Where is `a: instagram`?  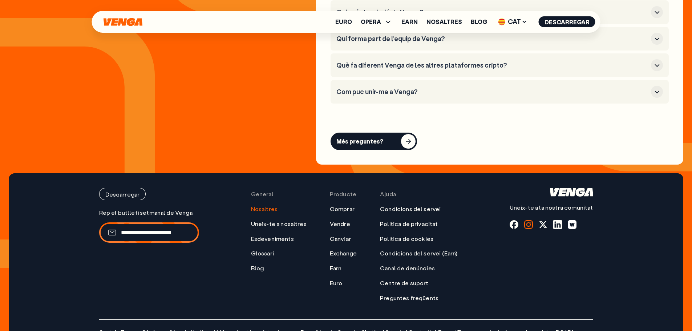
a: instagram is located at coordinates (529, 225).